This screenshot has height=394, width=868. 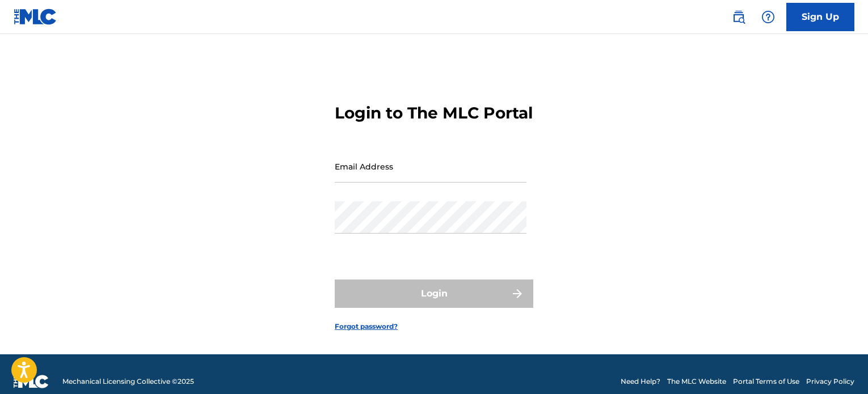 I want to click on a: Portal Terms of Use, so click(x=766, y=381).